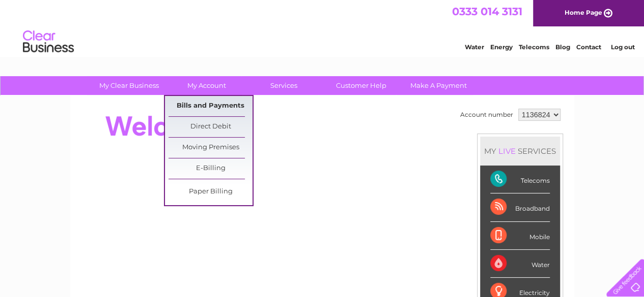 The image size is (644, 297). I want to click on a: Blog, so click(562, 47).